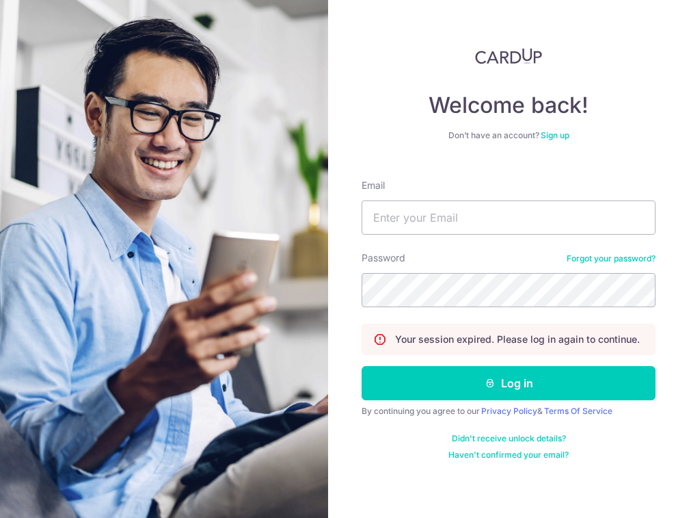 Image resolution: width=689 pixels, height=518 pixels. I want to click on a: Didn't receive unlock details?, so click(509, 438).